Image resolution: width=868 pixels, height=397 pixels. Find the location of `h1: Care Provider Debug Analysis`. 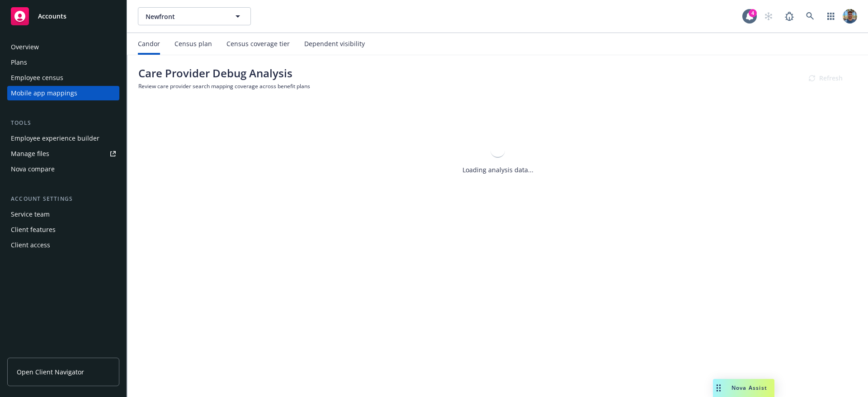

h1: Care Provider Debug Analysis is located at coordinates (225, 74).